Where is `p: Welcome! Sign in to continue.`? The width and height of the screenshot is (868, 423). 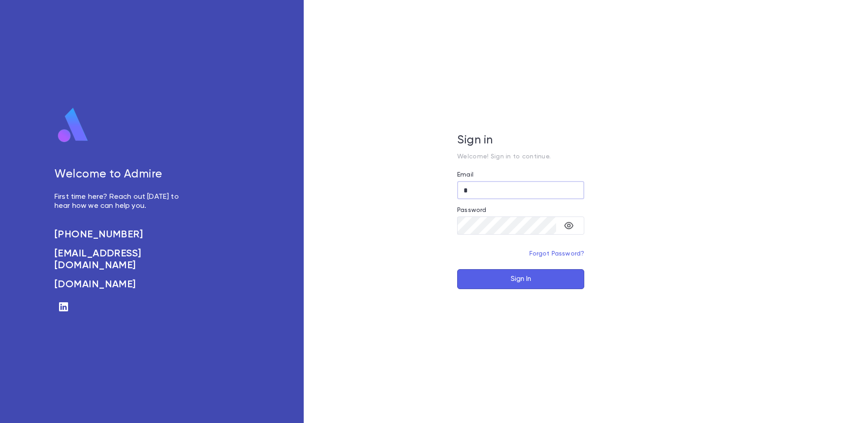 p: Welcome! Sign in to continue. is located at coordinates (521, 157).